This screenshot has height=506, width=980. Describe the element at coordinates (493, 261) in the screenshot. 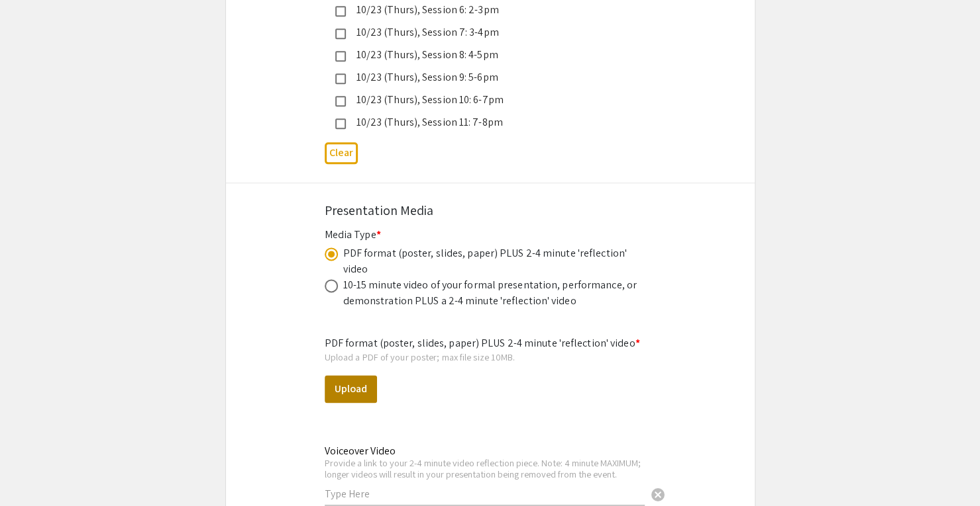

I see `div: PDF format (poster, slides, paper) PLUS 2-4 minute 'reflection' video` at that location.